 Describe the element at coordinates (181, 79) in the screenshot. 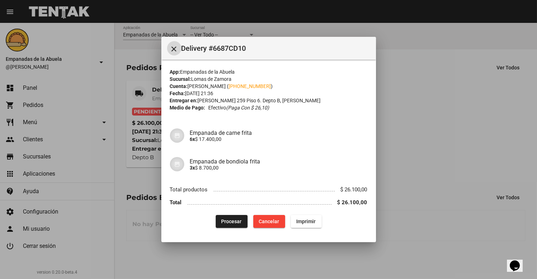

I see `strong: Sucursal:` at that location.